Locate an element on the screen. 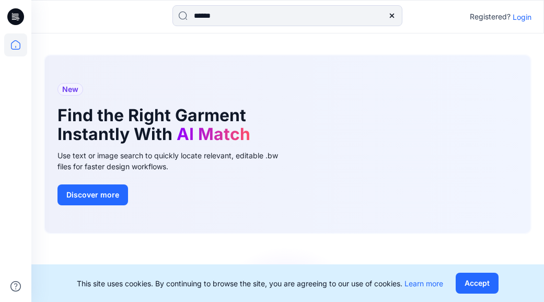 Image resolution: width=544 pixels, height=302 pixels. button: Discover more is located at coordinates (92, 195).